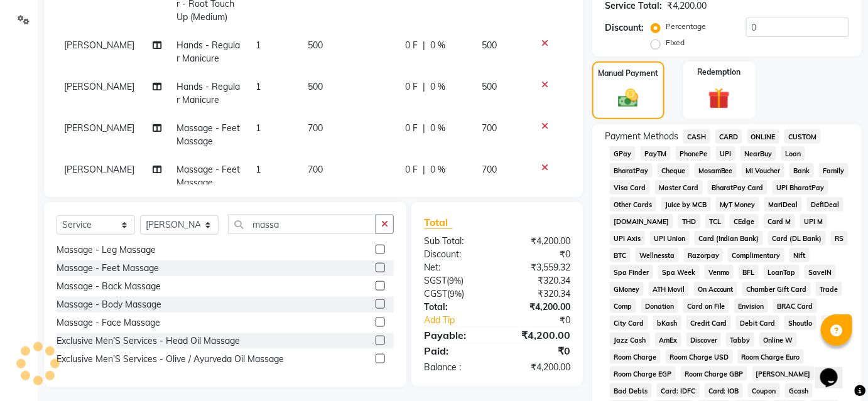  I want to click on span: MariDeal, so click(783, 204).